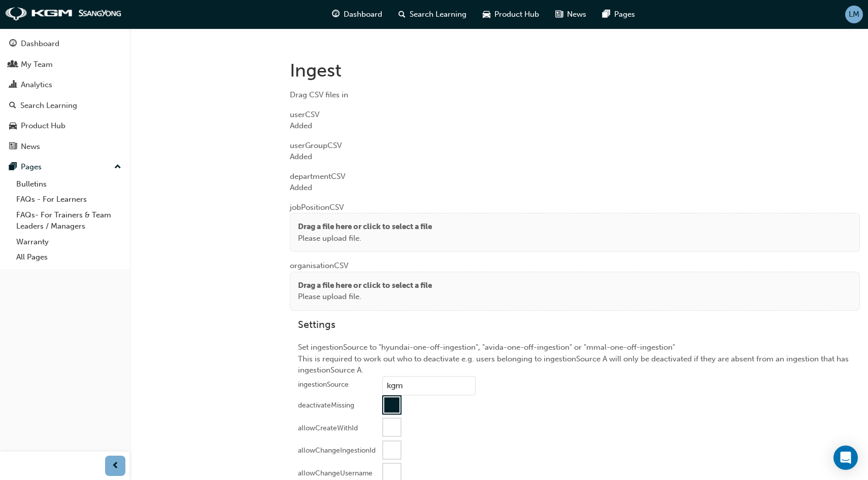 Image resolution: width=868 pixels, height=480 pixels. Describe the element at coordinates (846, 458) in the screenshot. I see `div: Open Intercom Messenger` at that location.